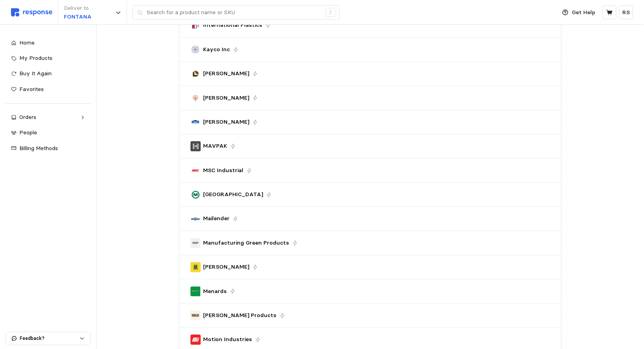 The height and width of the screenshot is (349, 644). What do you see at coordinates (625, 12) in the screenshot?
I see `button: RS` at bounding box center [625, 12].